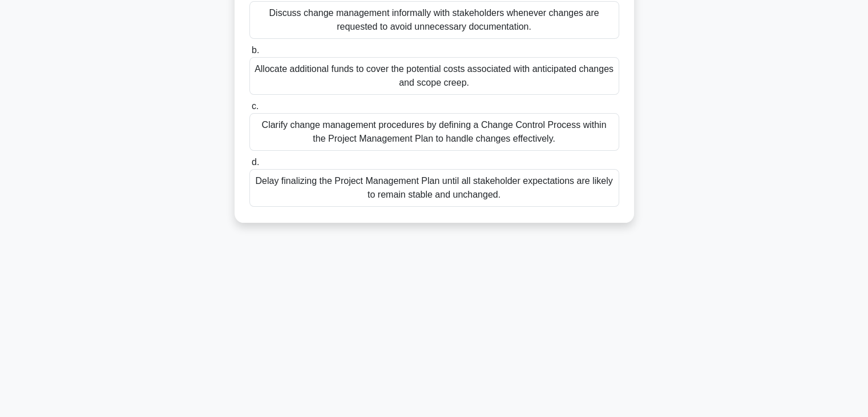 The image size is (868, 417). Describe the element at coordinates (255, 50) in the screenshot. I see `span: b.` at that location.